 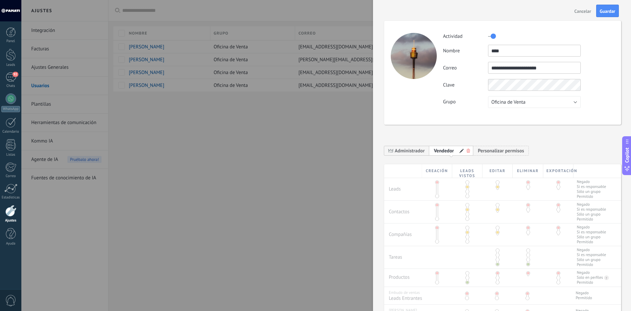 I want to click on span: 92, so click(x=15, y=74).